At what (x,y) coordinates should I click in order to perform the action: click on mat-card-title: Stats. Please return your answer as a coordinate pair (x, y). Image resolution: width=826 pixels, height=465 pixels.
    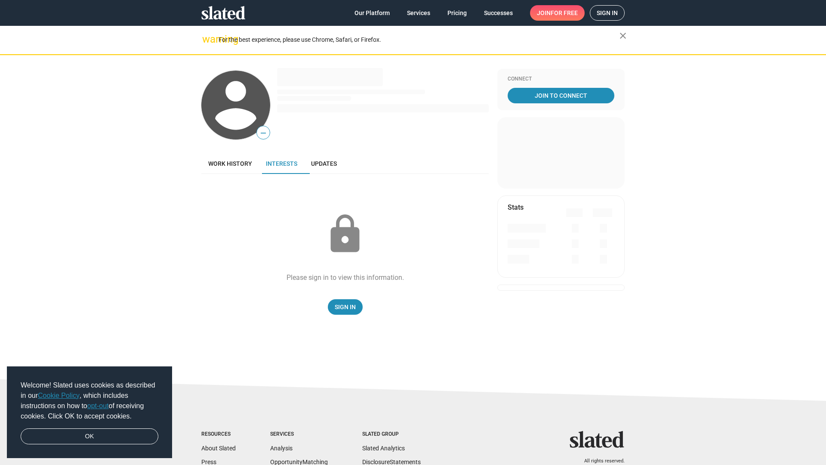
    Looking at the image, I should click on (515, 207).